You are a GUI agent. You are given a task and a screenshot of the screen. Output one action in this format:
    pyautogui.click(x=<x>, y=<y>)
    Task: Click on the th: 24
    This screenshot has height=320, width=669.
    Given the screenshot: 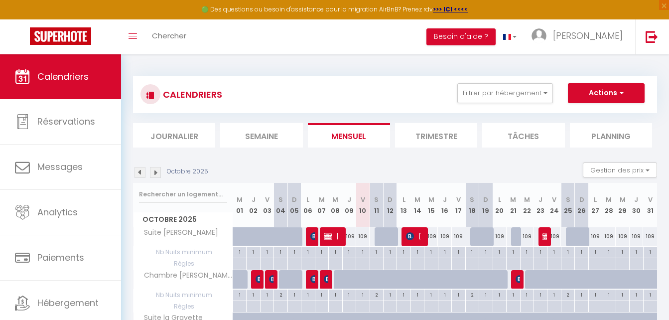 What is the action you would take?
    pyautogui.click(x=554, y=205)
    